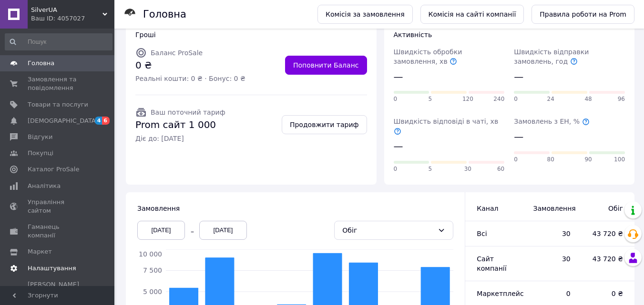  I want to click on span: Канал, so click(487, 208).